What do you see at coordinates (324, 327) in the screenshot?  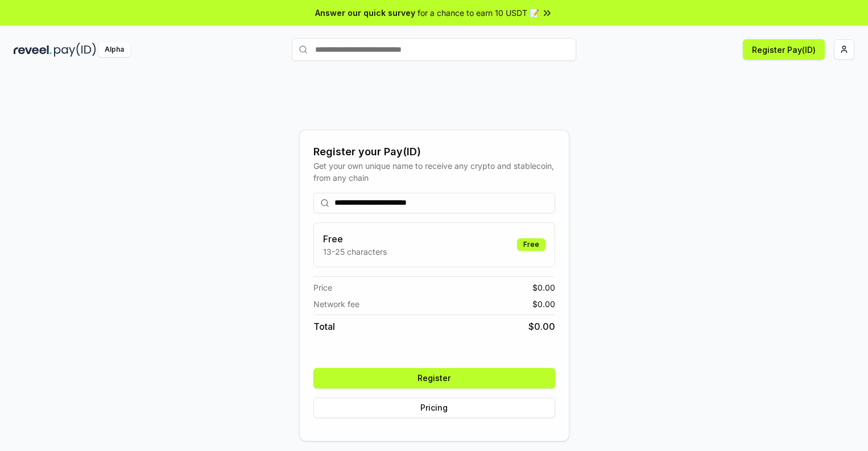 I see `span: Total` at bounding box center [324, 327].